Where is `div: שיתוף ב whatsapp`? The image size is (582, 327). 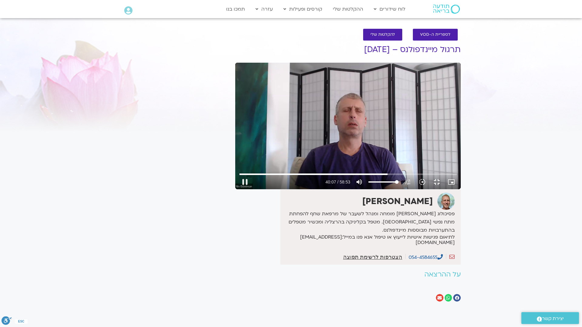
div: שיתוף ב whatsapp is located at coordinates (448, 298).